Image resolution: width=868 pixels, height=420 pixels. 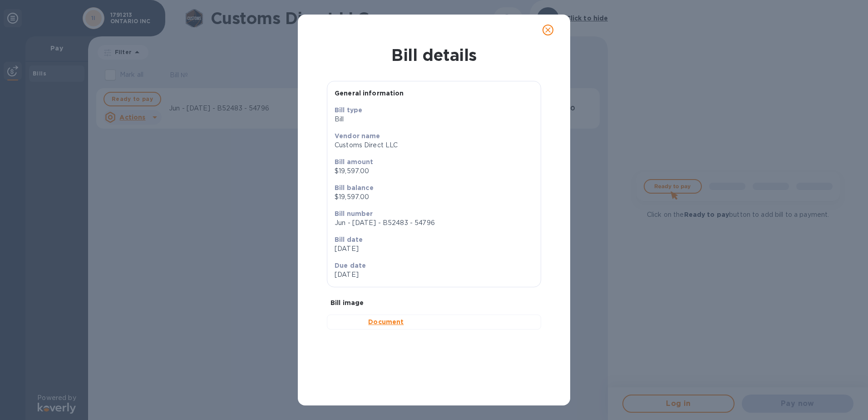 What do you see at coordinates (350, 265) in the screenshot?
I see `b: Due date` at bounding box center [350, 265].